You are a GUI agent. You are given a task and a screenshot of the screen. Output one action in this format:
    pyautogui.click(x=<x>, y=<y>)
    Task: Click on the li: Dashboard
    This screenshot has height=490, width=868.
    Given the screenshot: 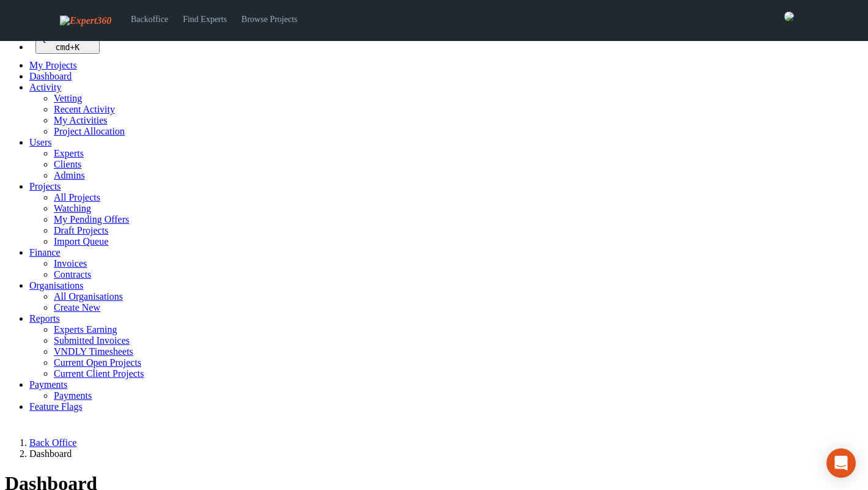 What is the action you would take?
    pyautogui.click(x=446, y=454)
    